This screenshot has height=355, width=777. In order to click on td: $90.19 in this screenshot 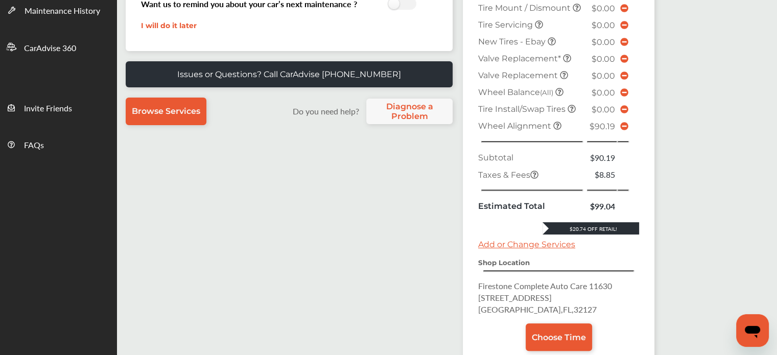, I will do `click(602, 157)`.